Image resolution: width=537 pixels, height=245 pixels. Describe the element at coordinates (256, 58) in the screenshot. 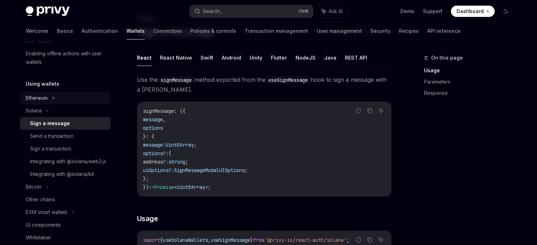

I see `button: Unity` at that location.